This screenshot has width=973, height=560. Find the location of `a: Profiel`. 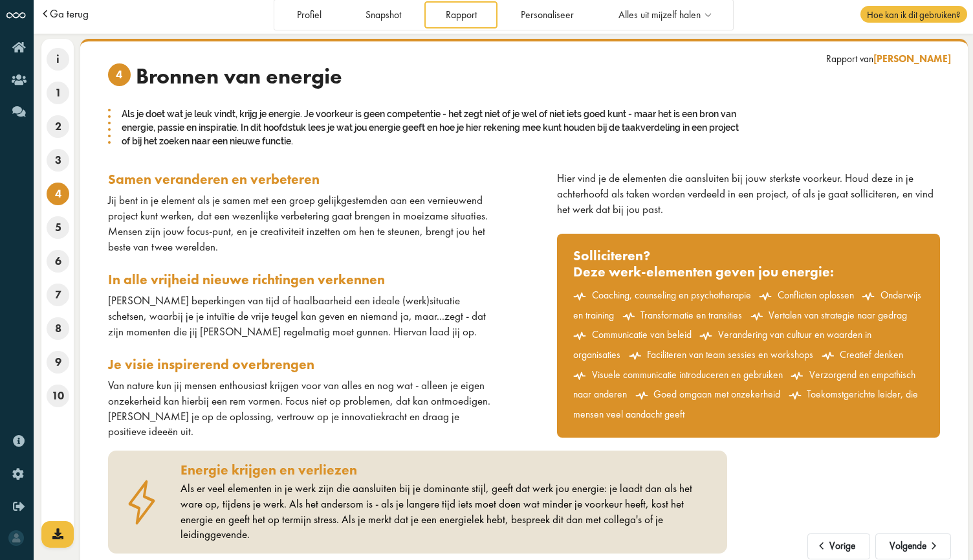

a: Profiel is located at coordinates (308, 14).